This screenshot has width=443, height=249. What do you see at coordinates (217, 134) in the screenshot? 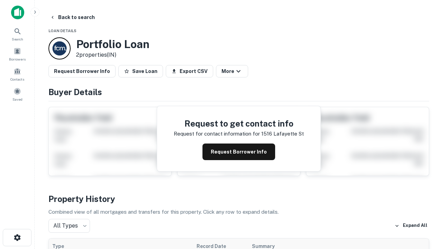
I see `p: Request for contact information for` at bounding box center [217, 134].